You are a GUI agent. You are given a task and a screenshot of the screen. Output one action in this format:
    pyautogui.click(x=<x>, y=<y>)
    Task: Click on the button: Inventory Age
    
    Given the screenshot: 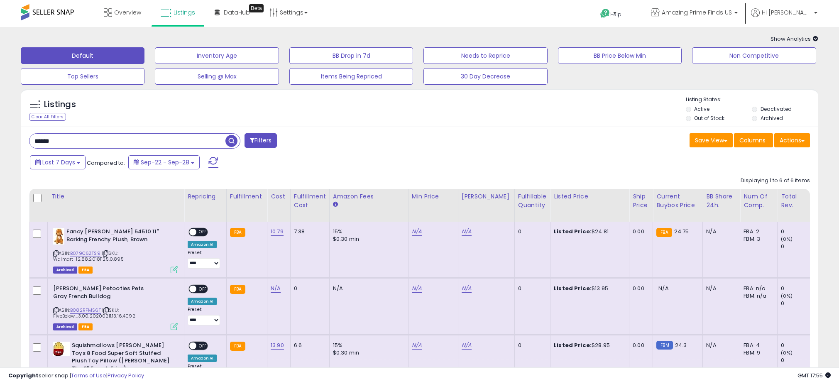 What is the action you would take?
    pyautogui.click(x=217, y=56)
    